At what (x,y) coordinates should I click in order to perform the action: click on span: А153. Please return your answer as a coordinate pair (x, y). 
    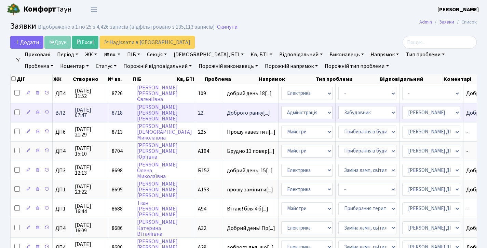
    Looking at the image, I should click on (203, 190).